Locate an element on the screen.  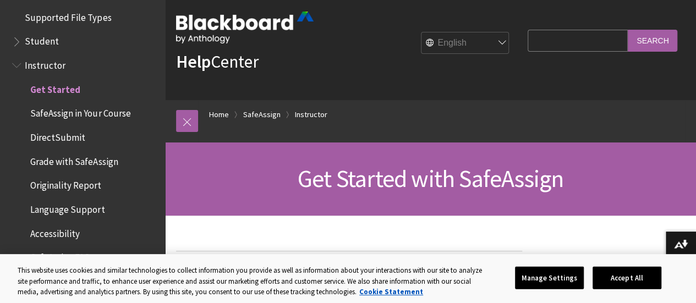
span: Accessibility is located at coordinates (55, 232).